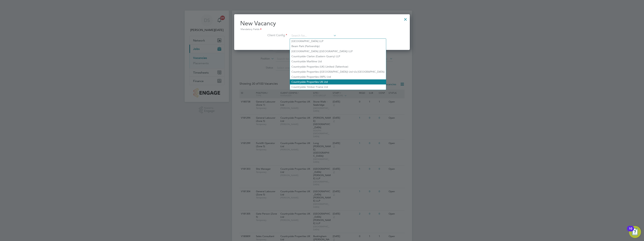 The image size is (644, 241). Describe the element at coordinates (322, 30) in the screenshot. I see `div: Mandatory Fields` at that location.